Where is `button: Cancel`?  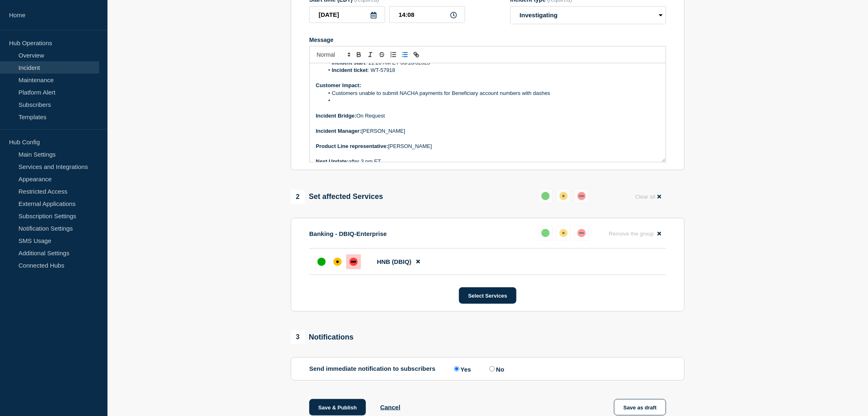 button: Cancel is located at coordinates (390, 406).